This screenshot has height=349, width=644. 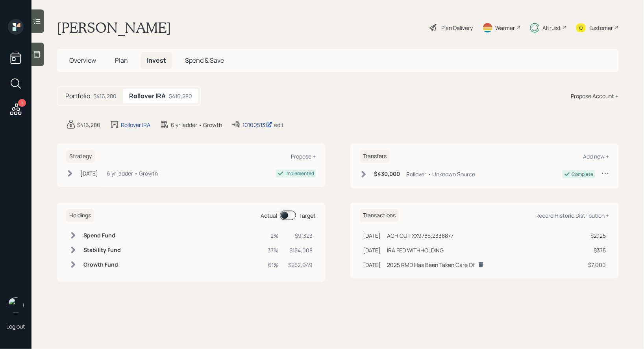 What do you see at coordinates (506, 28) in the screenshot?
I see `div: Warmer` at bounding box center [506, 28].